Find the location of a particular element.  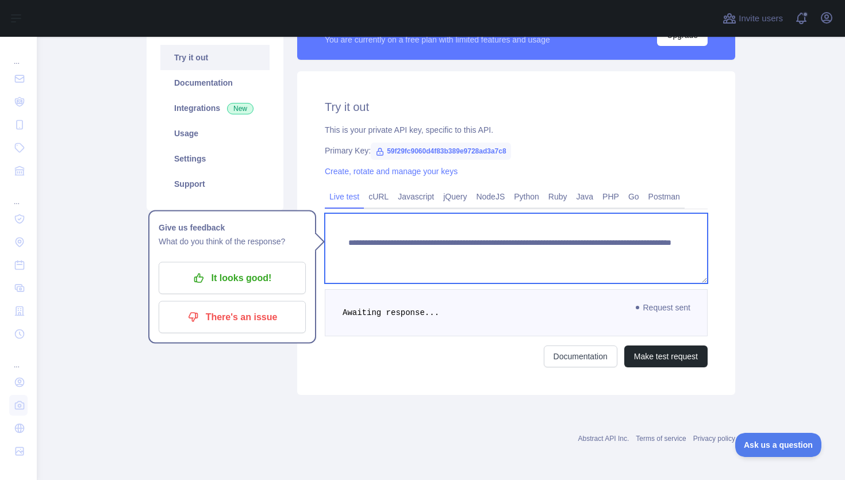

a: Usage is located at coordinates (215, 133).